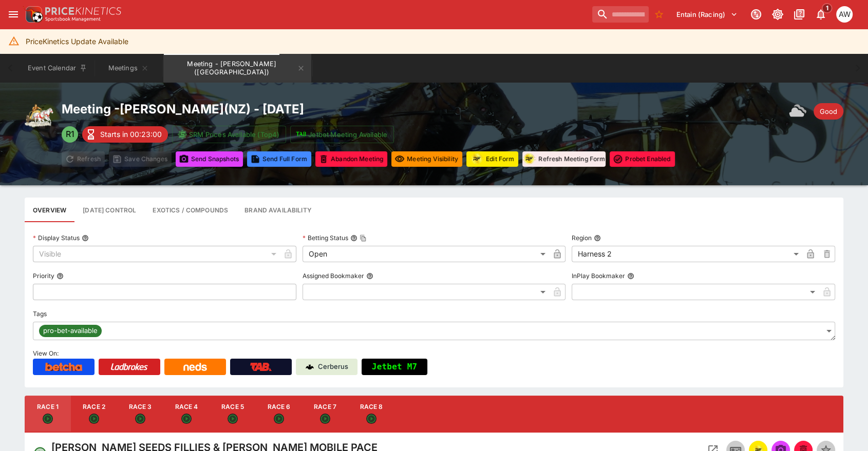  Describe the element at coordinates (756, 14) in the screenshot. I see `button: Connected to PK` at that location.